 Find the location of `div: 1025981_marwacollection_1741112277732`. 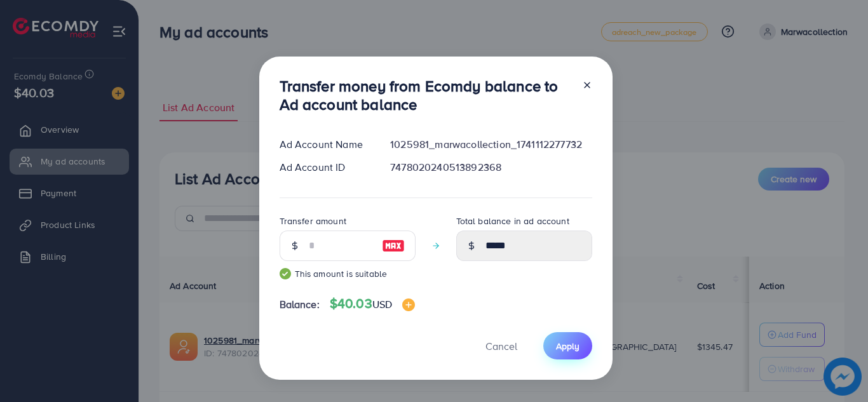

div: 1025981_marwacollection_1741112277732 is located at coordinates (491, 144).